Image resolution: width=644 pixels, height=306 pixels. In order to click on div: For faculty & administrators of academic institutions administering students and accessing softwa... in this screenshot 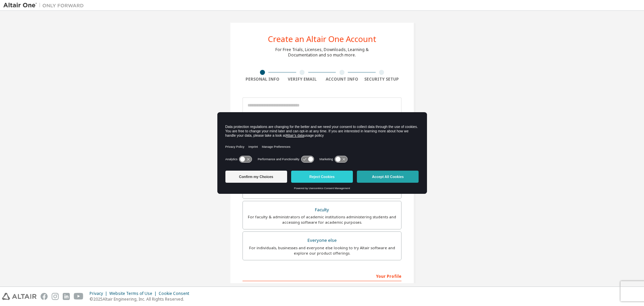, I will do `click(322, 220)`.